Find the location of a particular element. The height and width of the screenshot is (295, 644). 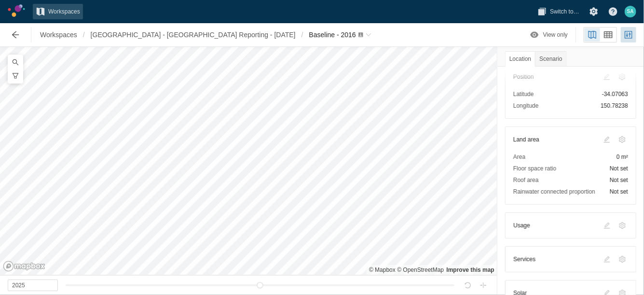

a: Mapbox is located at coordinates (382, 269).